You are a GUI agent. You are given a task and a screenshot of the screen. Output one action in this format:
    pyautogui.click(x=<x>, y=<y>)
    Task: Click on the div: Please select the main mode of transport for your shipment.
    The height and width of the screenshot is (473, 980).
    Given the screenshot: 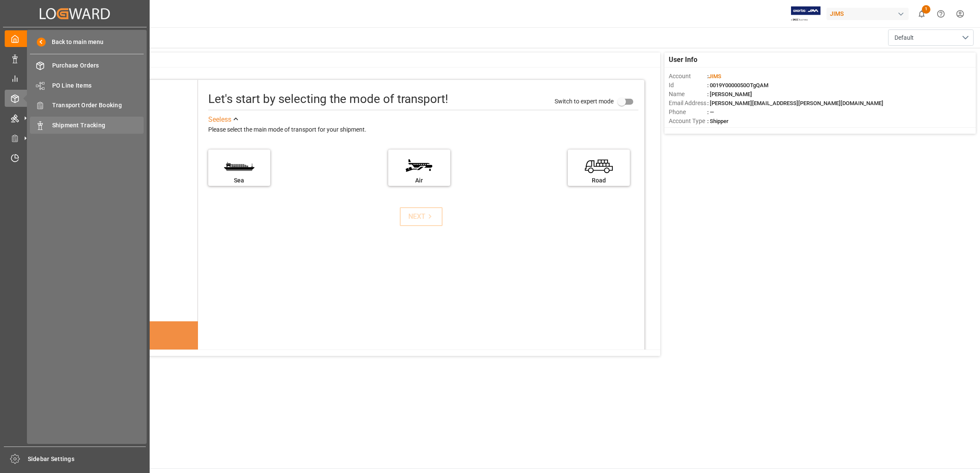 What is the action you would take?
    pyautogui.click(x=423, y=130)
    